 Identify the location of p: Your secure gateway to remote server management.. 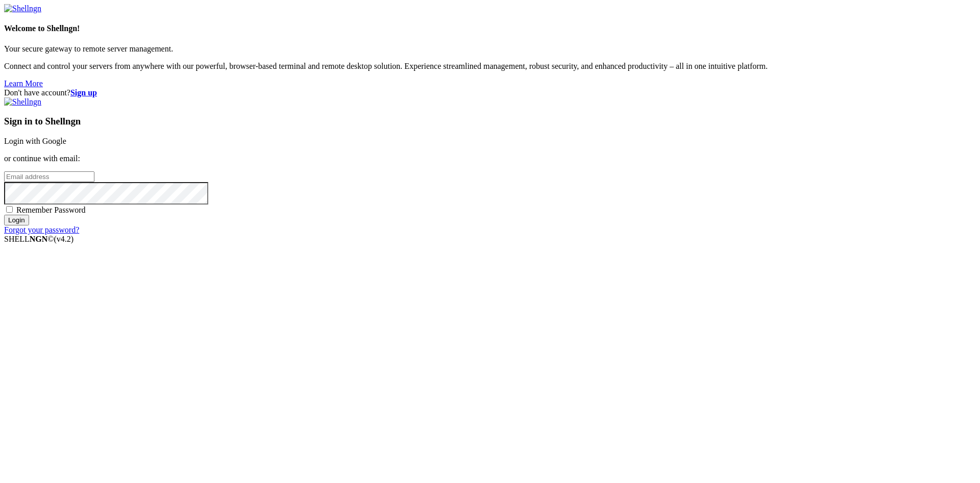
(490, 49).